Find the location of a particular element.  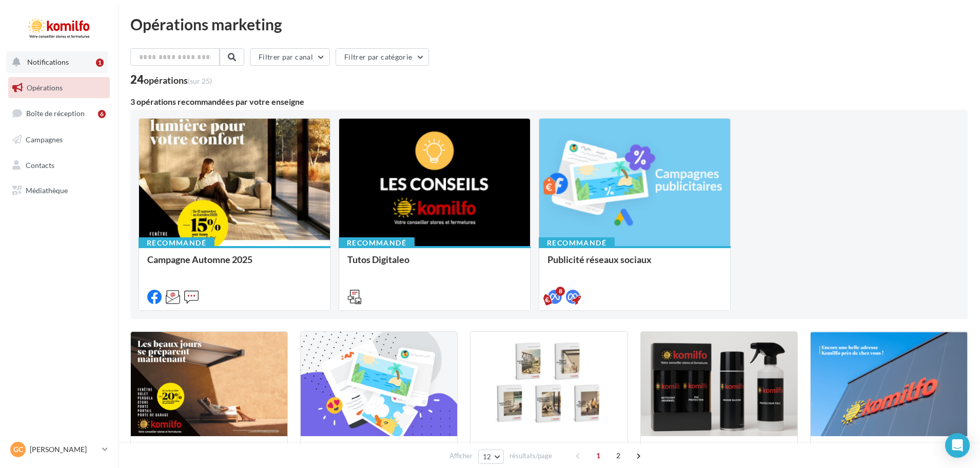

button: Filtrer par canal is located at coordinates (290, 57).